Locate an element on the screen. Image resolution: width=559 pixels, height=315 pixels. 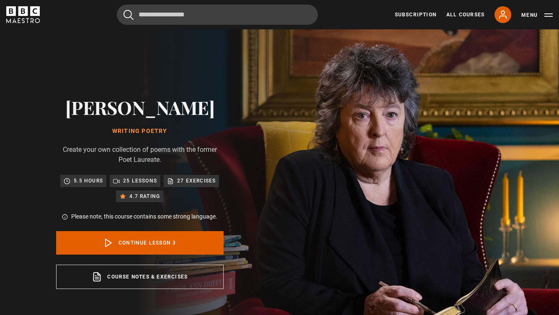
p: 27 exercises is located at coordinates (197, 181).